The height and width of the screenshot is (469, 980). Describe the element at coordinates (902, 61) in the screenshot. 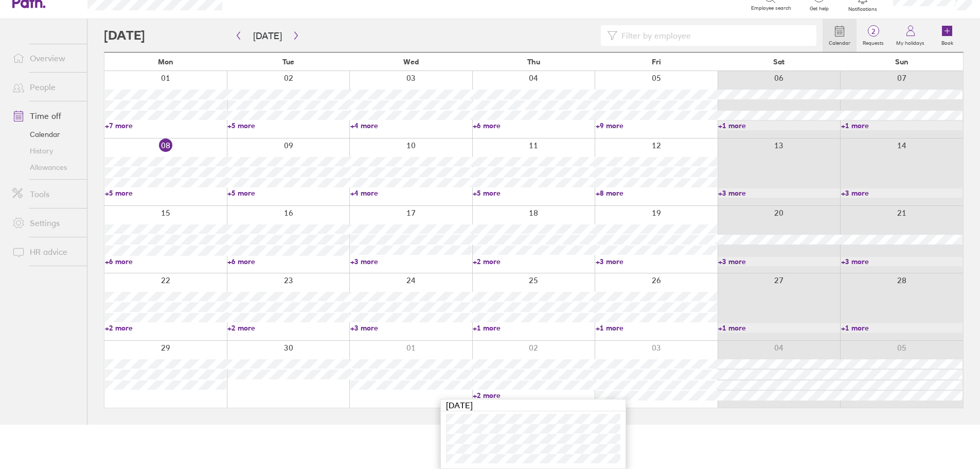

I see `span: Sun` at that location.